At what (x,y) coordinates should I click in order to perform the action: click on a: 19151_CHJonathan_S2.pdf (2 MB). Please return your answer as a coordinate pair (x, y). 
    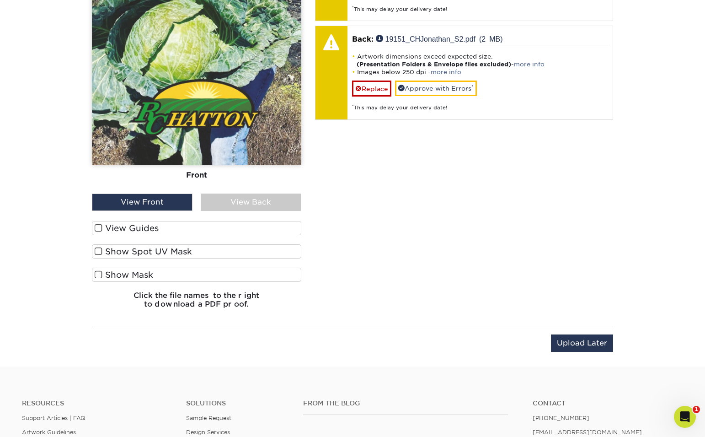
    Looking at the image, I should click on (440, 38).